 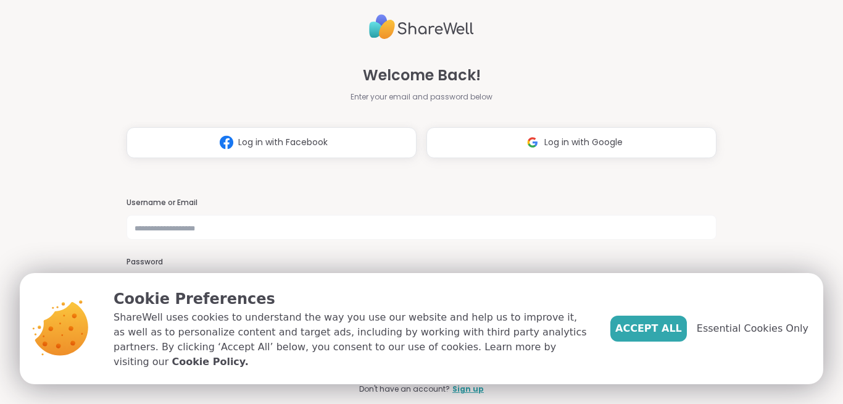 I want to click on button: Log in with Google, so click(x=572, y=143).